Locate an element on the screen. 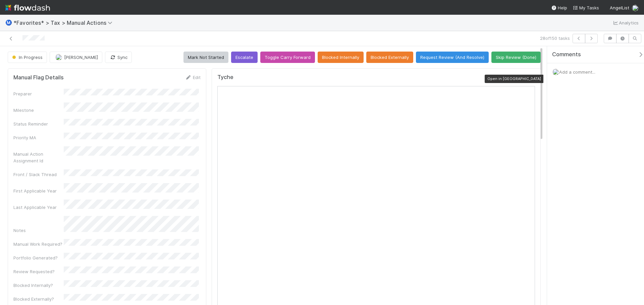 The width and height of the screenshot is (644, 305). span: My Tasks is located at coordinates (586, 8).